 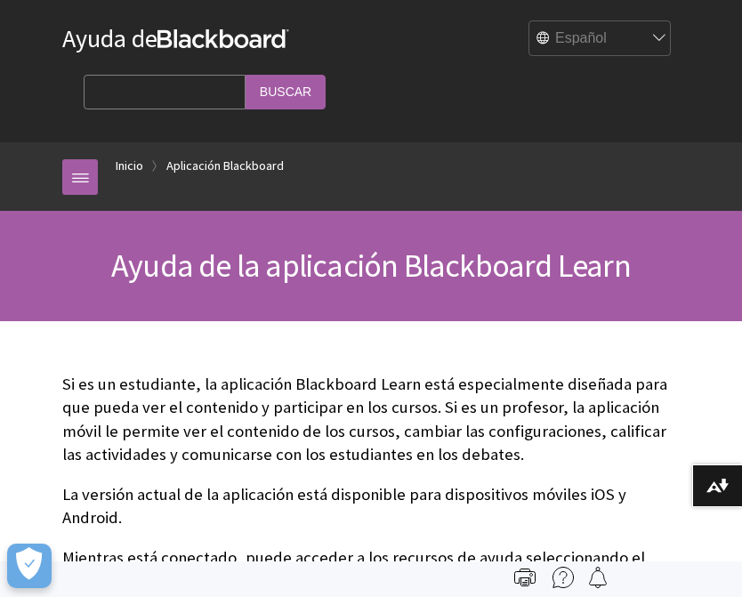 I want to click on input: Buscar, so click(x=286, y=92).